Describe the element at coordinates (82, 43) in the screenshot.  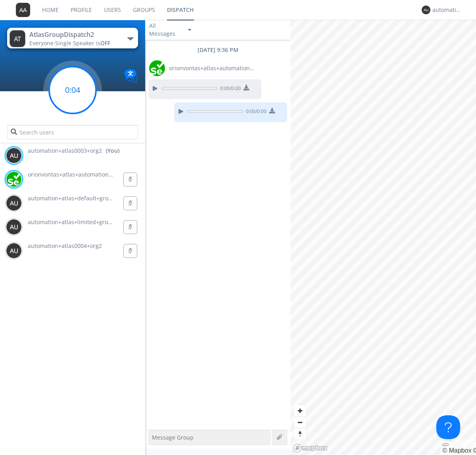
I see `span: Single Speaker is` at that location.